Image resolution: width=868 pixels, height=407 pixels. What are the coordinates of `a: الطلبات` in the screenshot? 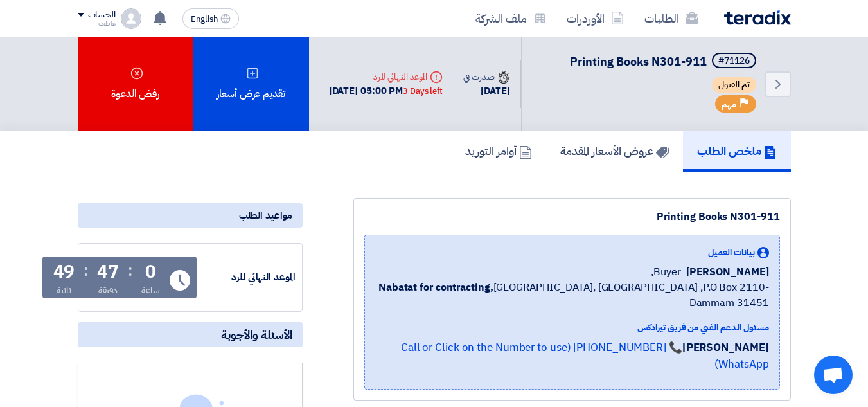 It's located at (671, 18).